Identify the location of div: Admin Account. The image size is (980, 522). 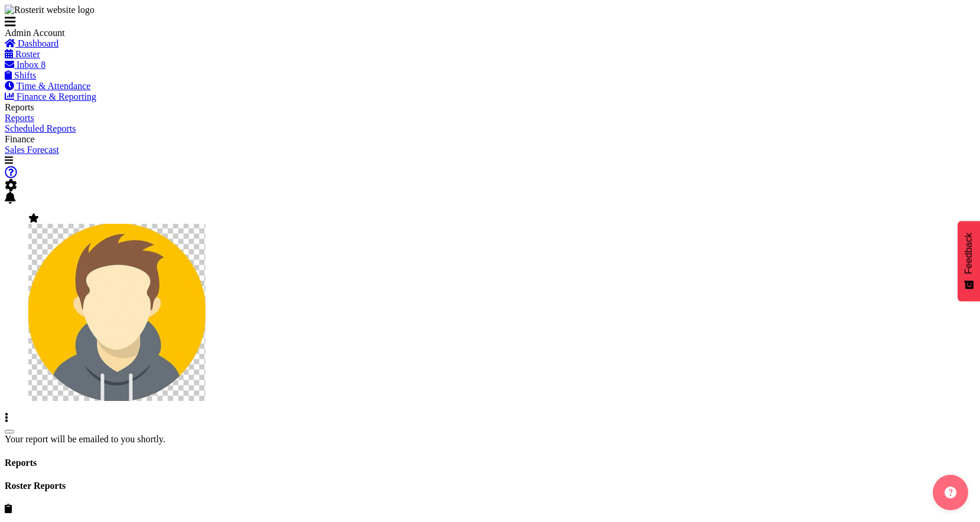
(93, 33).